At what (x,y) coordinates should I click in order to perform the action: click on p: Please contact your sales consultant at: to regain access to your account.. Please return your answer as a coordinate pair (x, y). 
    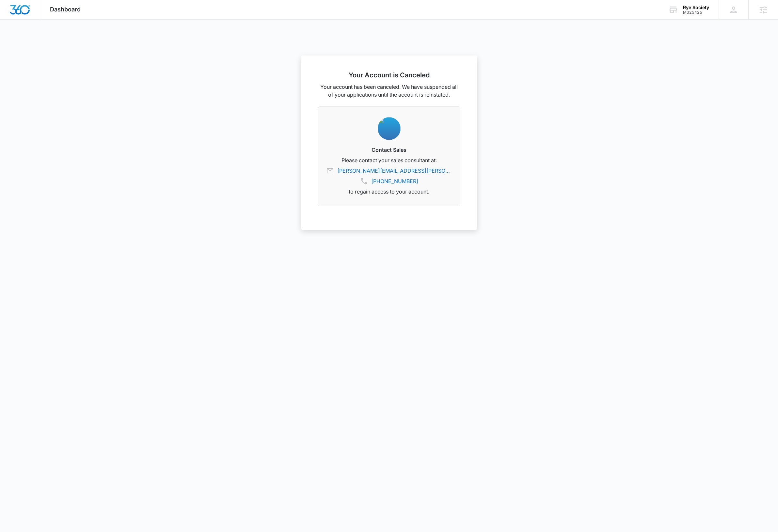
    Looking at the image, I should click on (389, 176).